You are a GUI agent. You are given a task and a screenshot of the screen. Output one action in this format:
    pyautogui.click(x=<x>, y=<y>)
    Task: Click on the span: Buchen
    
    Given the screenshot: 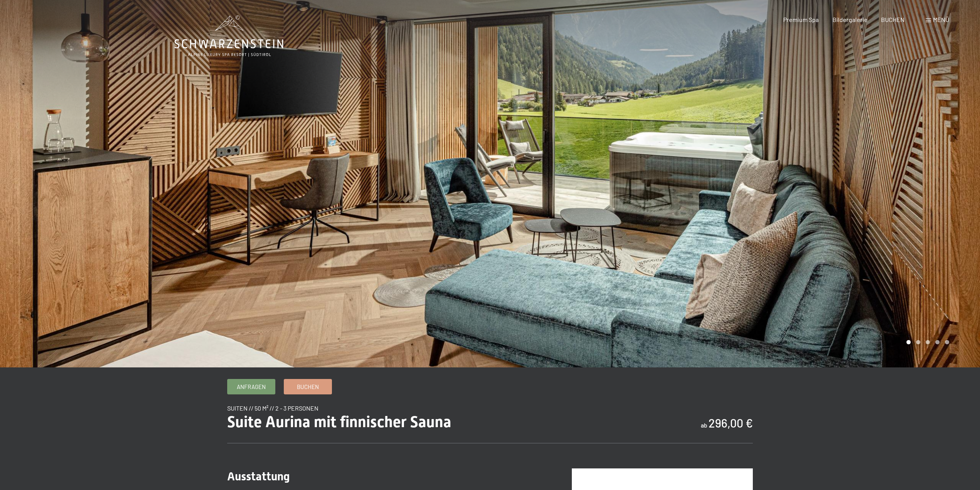 What is the action you would take?
    pyautogui.click(x=308, y=387)
    